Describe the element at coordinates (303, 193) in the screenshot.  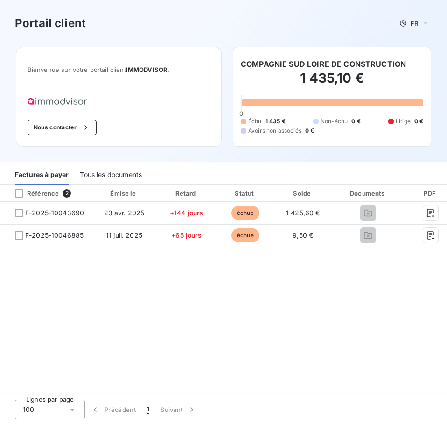
I see `div: Solde` at that location.